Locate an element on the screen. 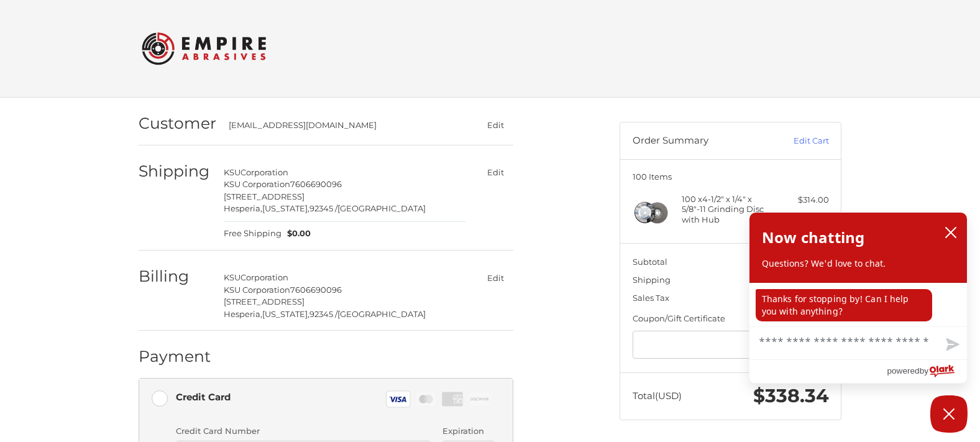 The height and width of the screenshot is (442, 980). div: Credit Card is located at coordinates (203, 397).